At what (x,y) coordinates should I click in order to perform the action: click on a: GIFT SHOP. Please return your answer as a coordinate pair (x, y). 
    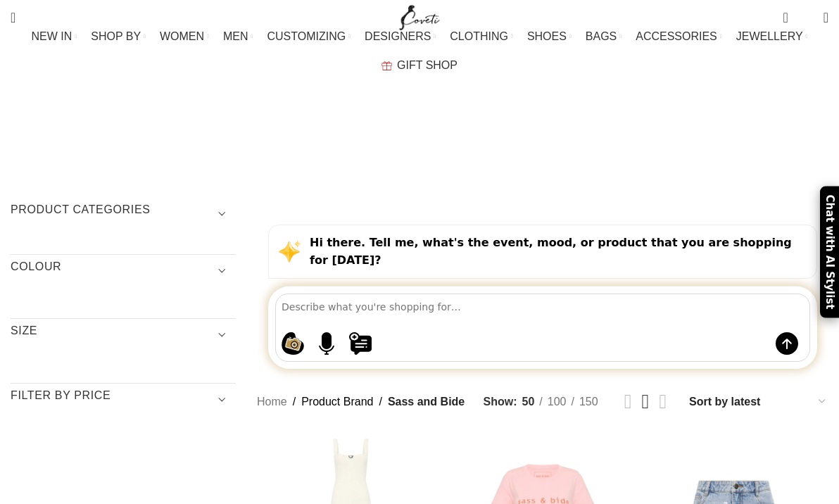
    Looking at the image, I should click on (419, 66).